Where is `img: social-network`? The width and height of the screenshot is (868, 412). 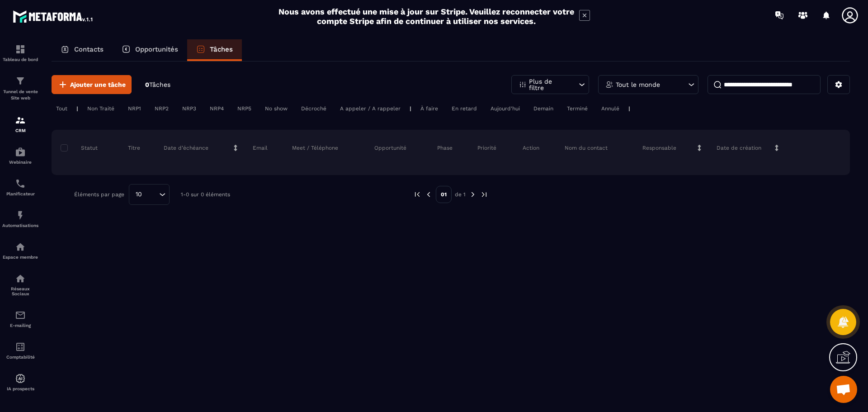
img: social-network is located at coordinates (20, 278).